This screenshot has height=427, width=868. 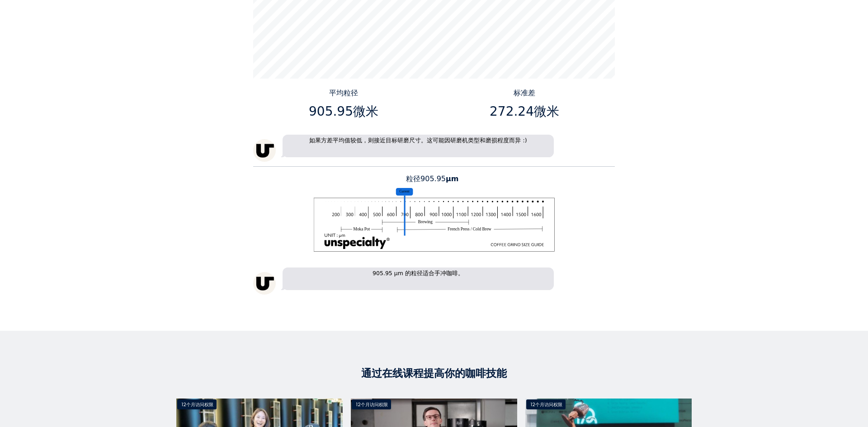 I want to click on font: 粒径, so click(x=413, y=178).